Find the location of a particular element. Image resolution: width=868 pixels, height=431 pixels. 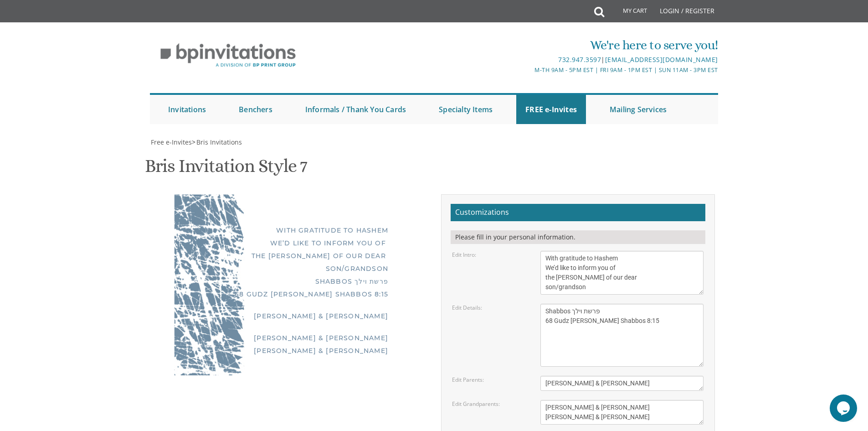

a: FREE e-Invites is located at coordinates (551, 109).